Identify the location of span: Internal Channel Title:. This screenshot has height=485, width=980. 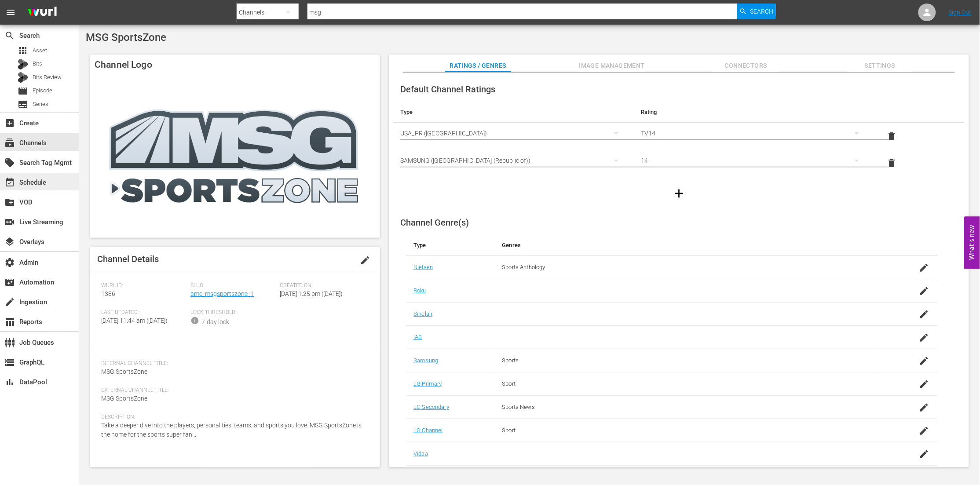
(233, 364).